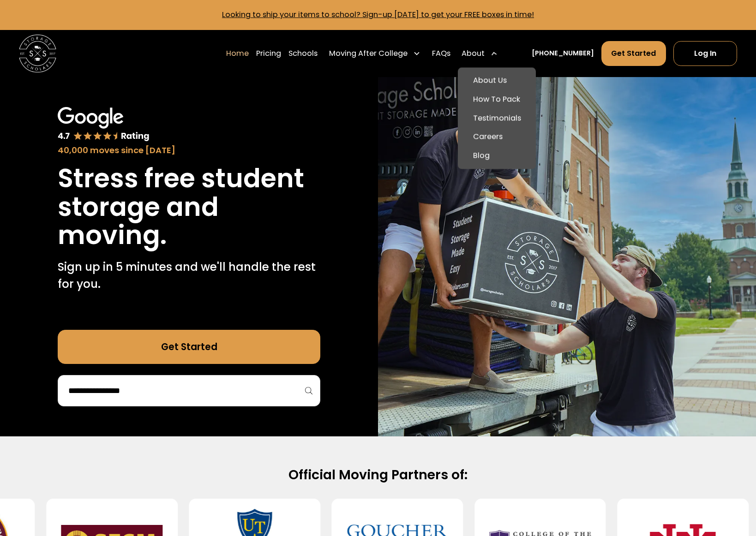  Describe the element at coordinates (237, 53) in the screenshot. I see `a: Home` at that location.